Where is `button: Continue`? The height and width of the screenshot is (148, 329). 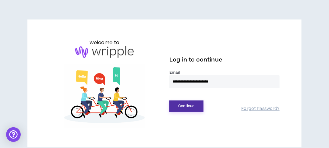
button: Continue is located at coordinates (186, 106).